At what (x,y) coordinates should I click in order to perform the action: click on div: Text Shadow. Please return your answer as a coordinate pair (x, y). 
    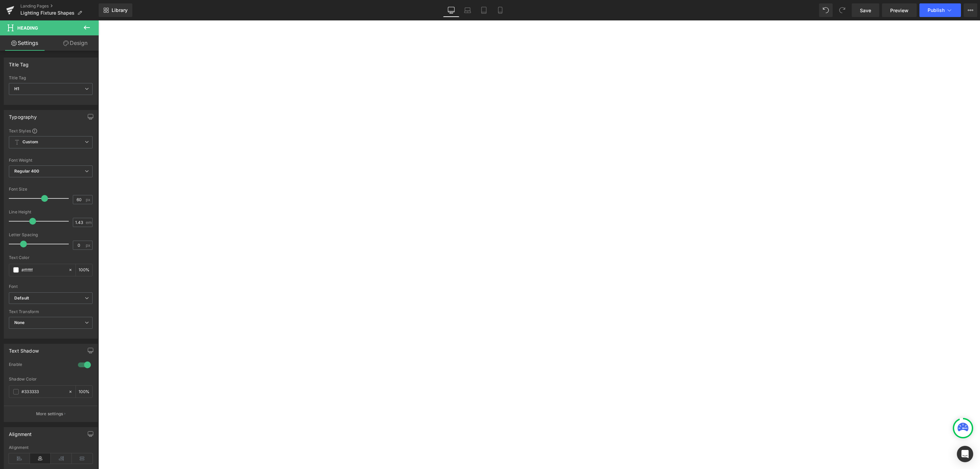
    Looking at the image, I should click on (24, 349).